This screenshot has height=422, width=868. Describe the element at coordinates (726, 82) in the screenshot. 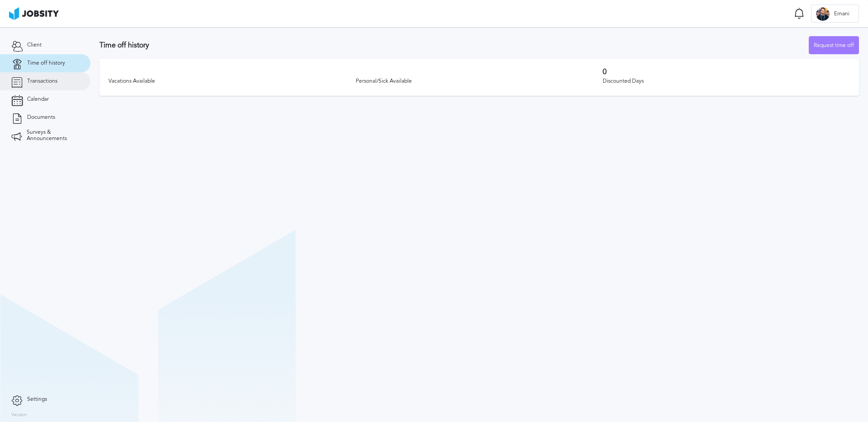

I see `div: Discounted Days` at that location.